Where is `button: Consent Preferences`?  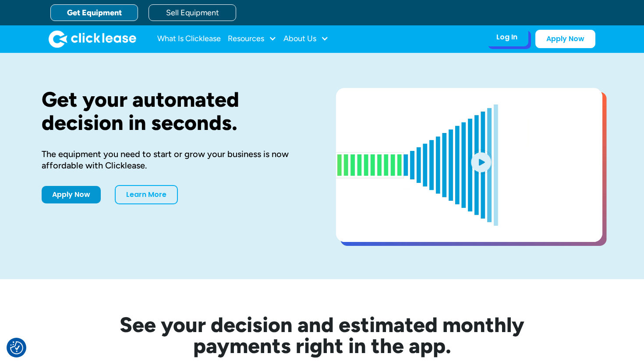
button: Consent Preferences is located at coordinates (17, 348).